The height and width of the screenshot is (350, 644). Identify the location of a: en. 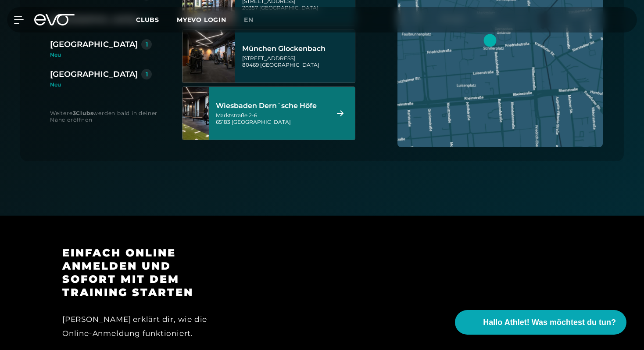
(254, 20).